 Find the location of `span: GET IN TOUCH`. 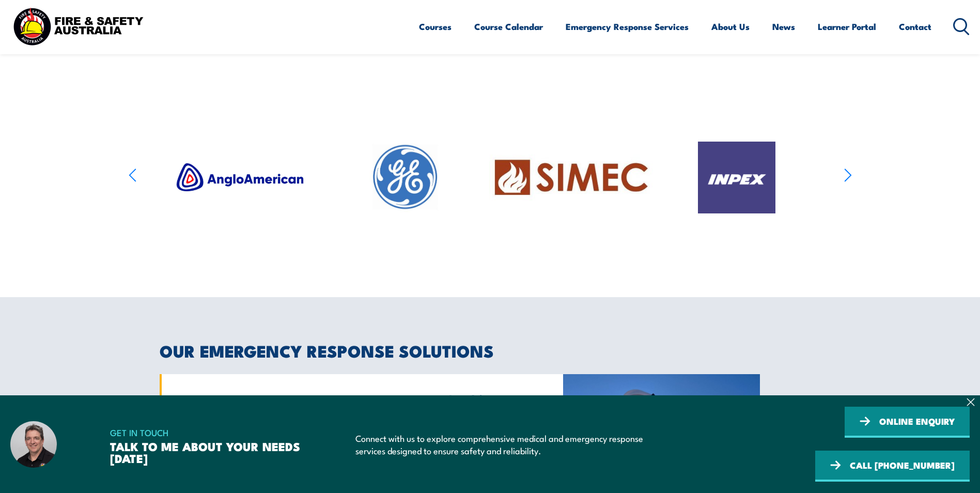

span: GET IN TOUCH is located at coordinates (211, 432).